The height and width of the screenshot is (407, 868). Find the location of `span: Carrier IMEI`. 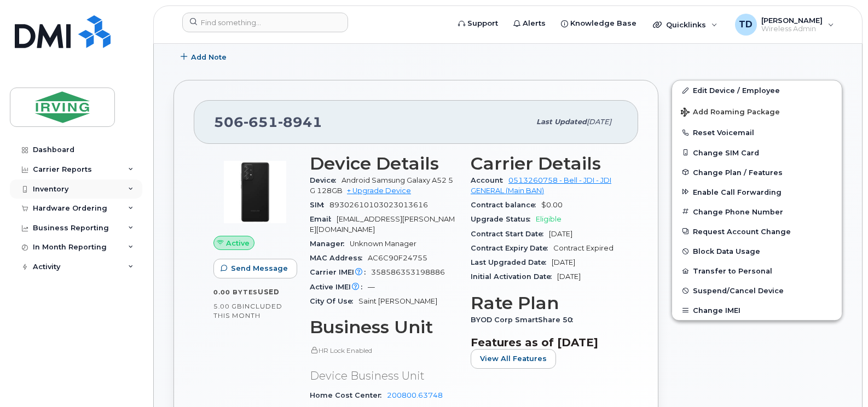

span: Carrier IMEI is located at coordinates (340, 272).